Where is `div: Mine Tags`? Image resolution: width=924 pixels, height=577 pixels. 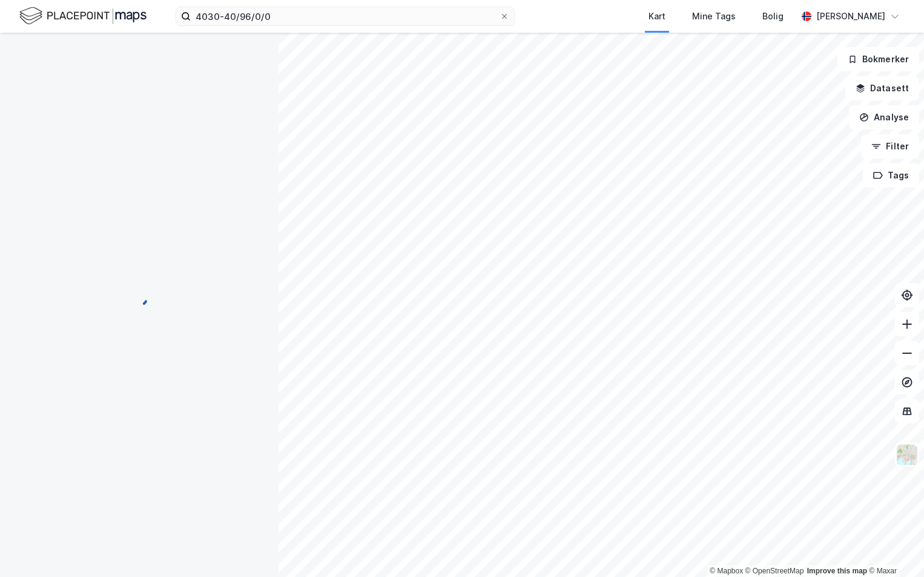
div: Mine Tags is located at coordinates (714, 16).